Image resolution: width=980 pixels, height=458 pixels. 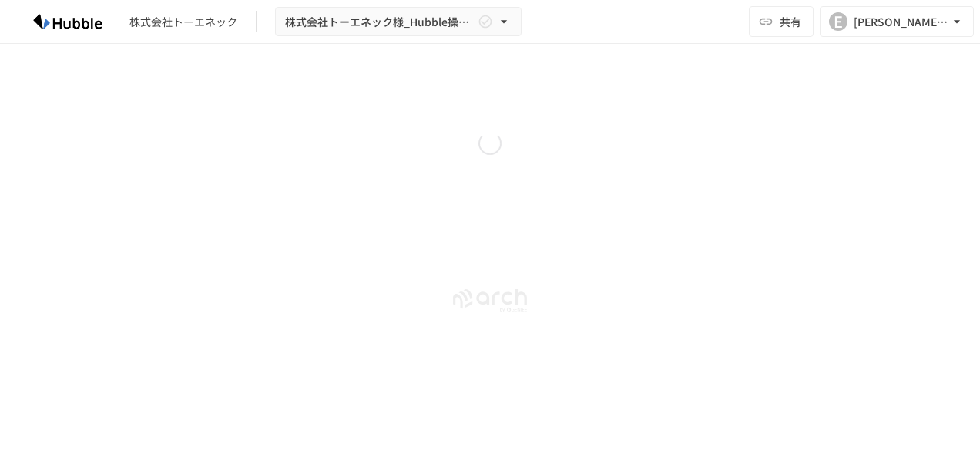 What do you see at coordinates (838, 22) in the screenshot?
I see `div: E` at bounding box center [838, 22].